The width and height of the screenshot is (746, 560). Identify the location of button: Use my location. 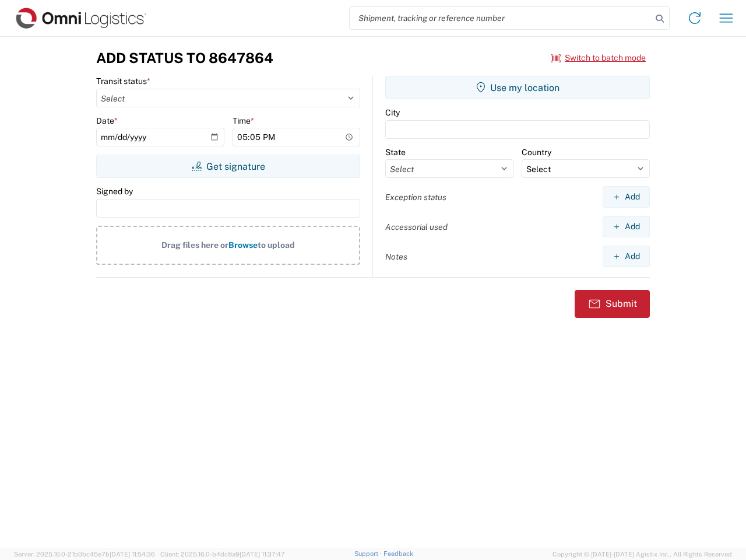
(518, 87).